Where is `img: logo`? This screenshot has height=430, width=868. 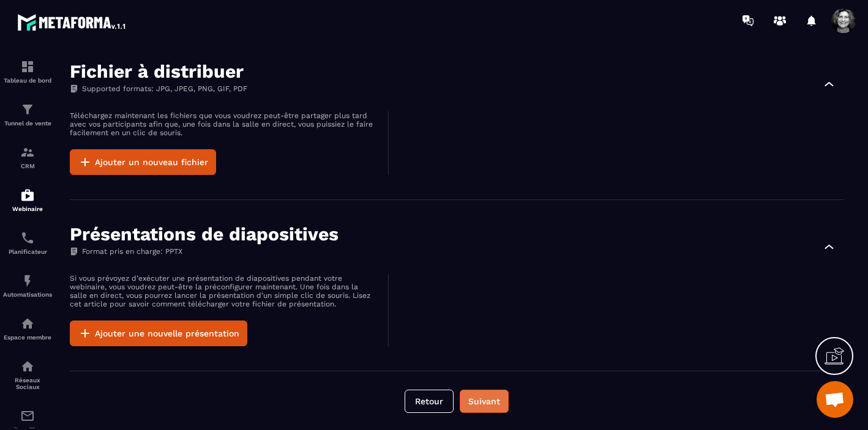 img: logo is located at coordinates (73, 22).